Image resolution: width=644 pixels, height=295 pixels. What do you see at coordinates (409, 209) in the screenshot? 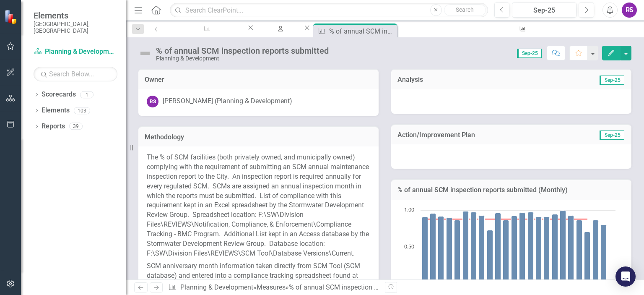
I see `text: 1.00` at bounding box center [409, 209].